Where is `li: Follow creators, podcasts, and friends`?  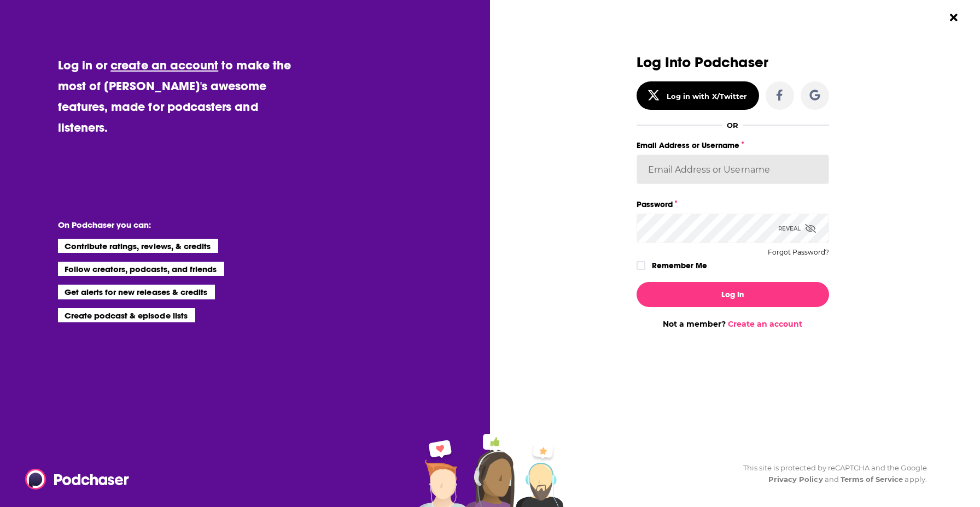
li: Follow creators, podcasts, and friends is located at coordinates (141, 268).